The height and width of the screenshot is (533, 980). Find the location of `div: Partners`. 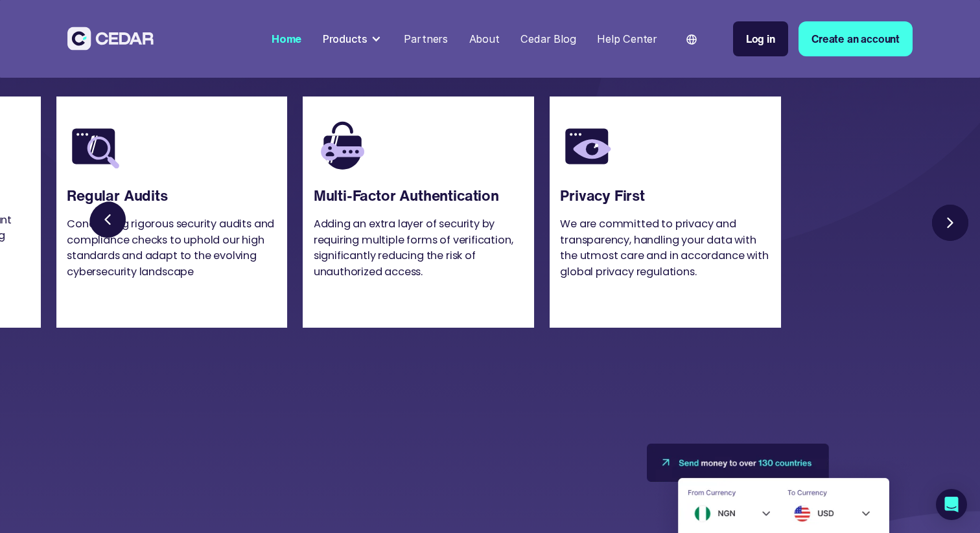

div: Partners is located at coordinates (426, 39).